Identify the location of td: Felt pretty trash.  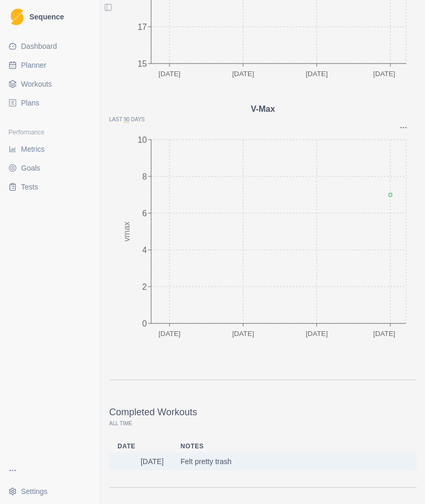
(294, 461).